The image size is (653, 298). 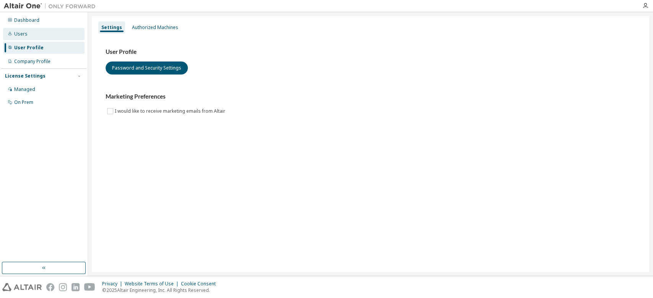 I want to click on img: Altair One, so click(x=52, y=6).